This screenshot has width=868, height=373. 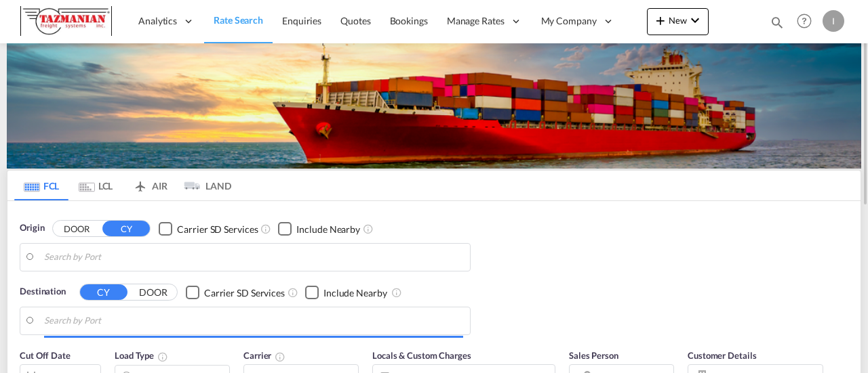 I want to click on span: Carrier, so click(x=264, y=356).